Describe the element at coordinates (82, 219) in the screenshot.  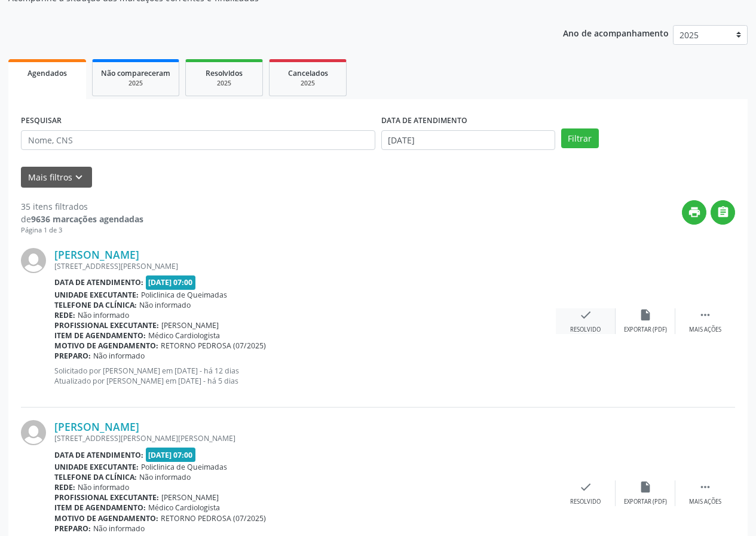
I see `div: de` at that location.